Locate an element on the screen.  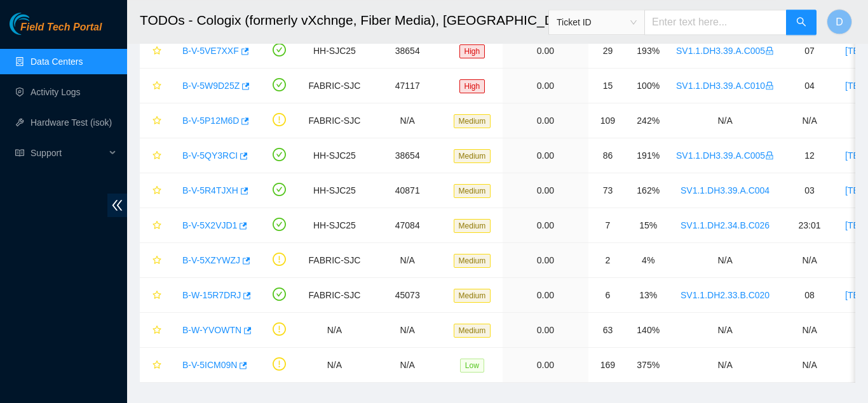
span: Field Tech Portal is located at coordinates (61, 27).